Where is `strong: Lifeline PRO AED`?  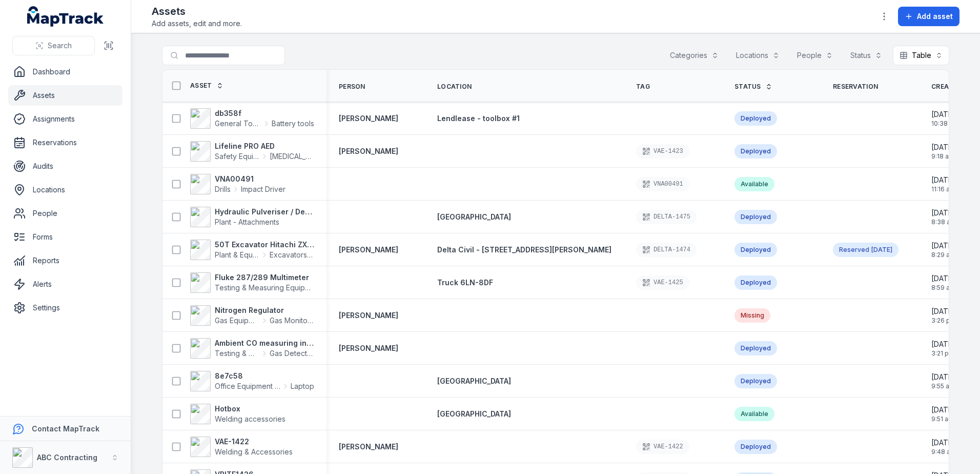 strong: Lifeline PRO AED is located at coordinates (264, 146).